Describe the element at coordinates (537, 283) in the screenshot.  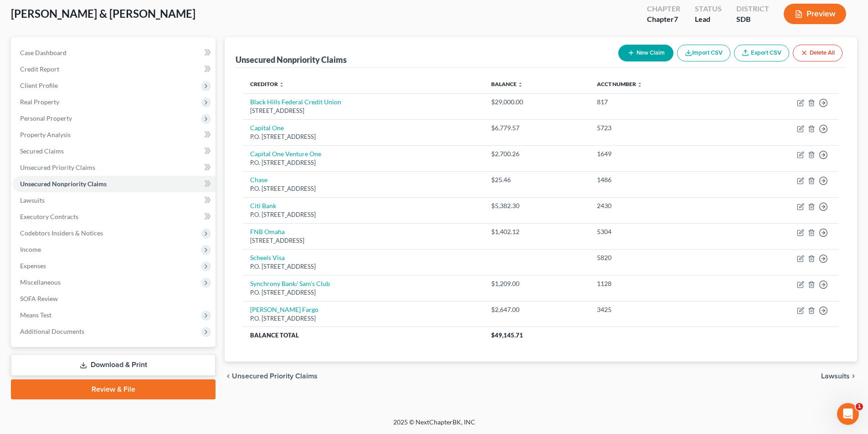
I see `div: $1,209.00` at that location.